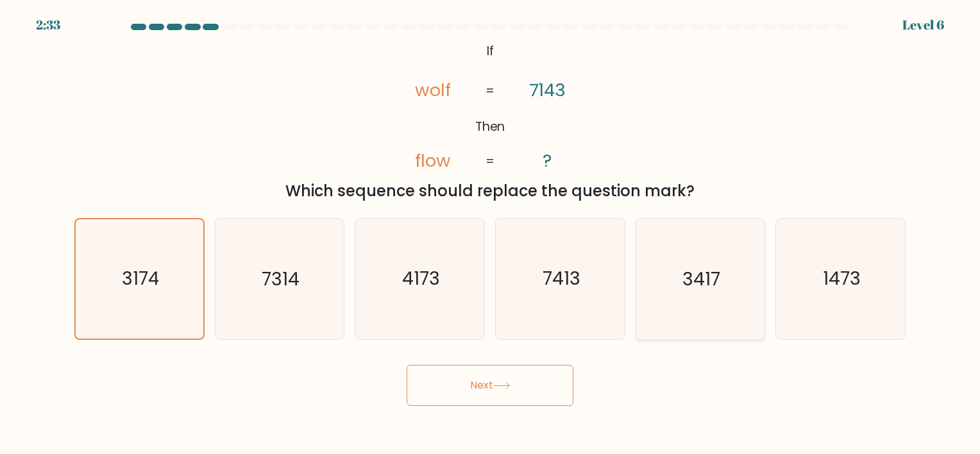  What do you see at coordinates (701, 279) in the screenshot?
I see `text: 3417` at bounding box center [701, 279].